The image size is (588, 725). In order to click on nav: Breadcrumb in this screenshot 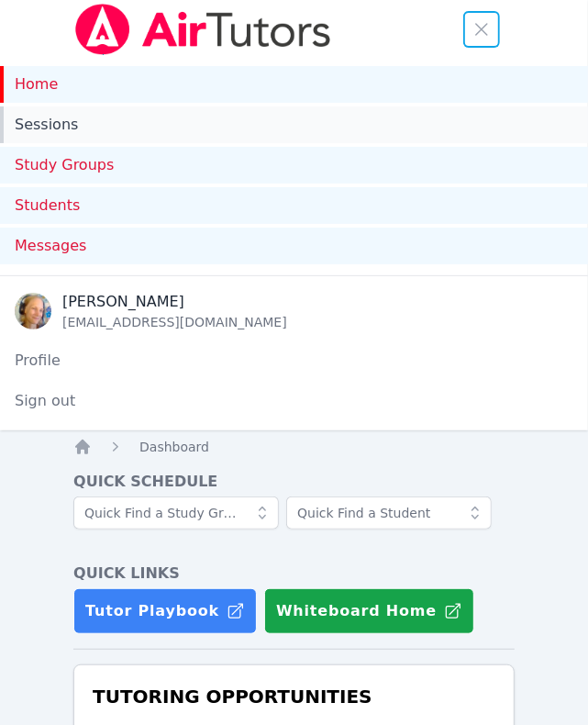, I will do `click(294, 447)`.